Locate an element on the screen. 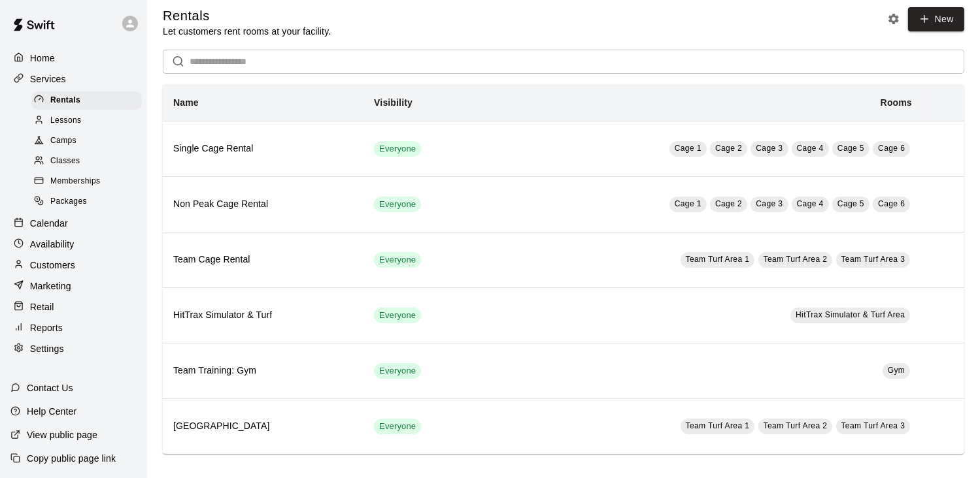  div: Calendar is located at coordinates (73, 223).